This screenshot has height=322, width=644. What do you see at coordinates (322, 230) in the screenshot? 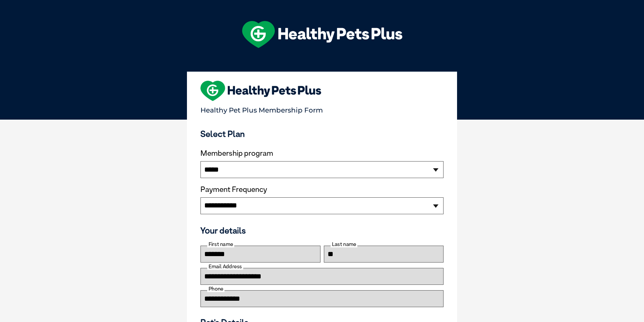
I see `h3: Your details` at bounding box center [322, 230].